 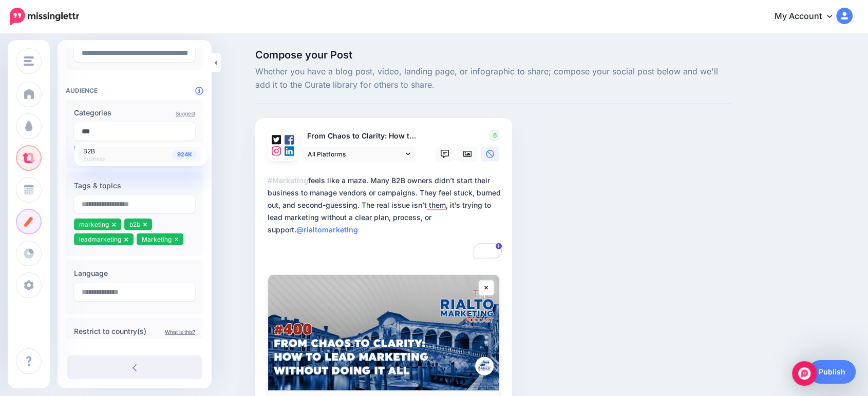 I want to click on label: Language, so click(x=135, y=274).